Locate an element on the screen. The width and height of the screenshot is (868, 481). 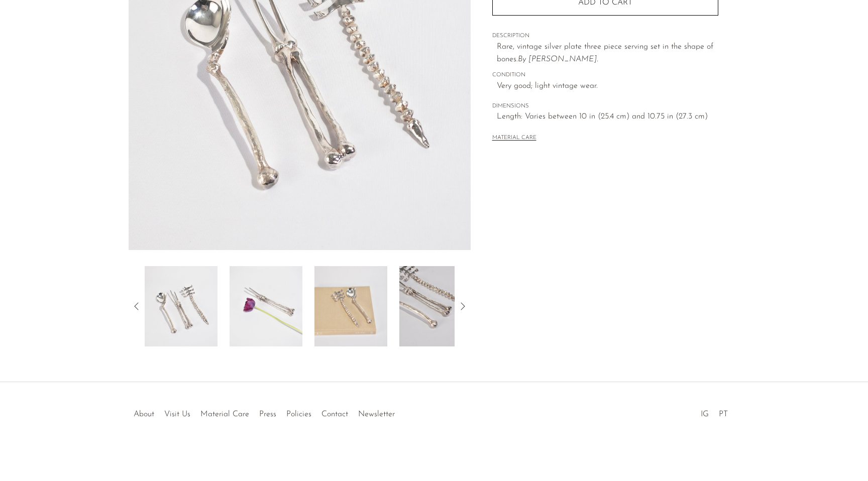
span: Rare, vintage silver plate three piece serving set in the shape of bones. is located at coordinates (605, 53).